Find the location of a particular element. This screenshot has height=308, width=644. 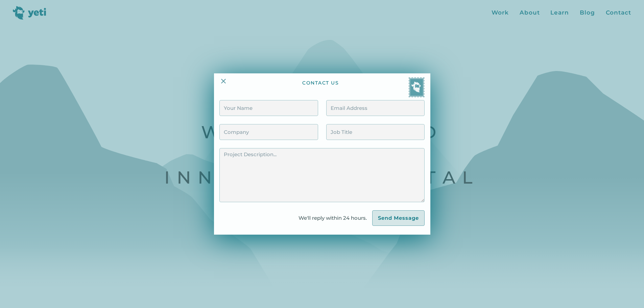

img: Close Icon is located at coordinates (223, 81).